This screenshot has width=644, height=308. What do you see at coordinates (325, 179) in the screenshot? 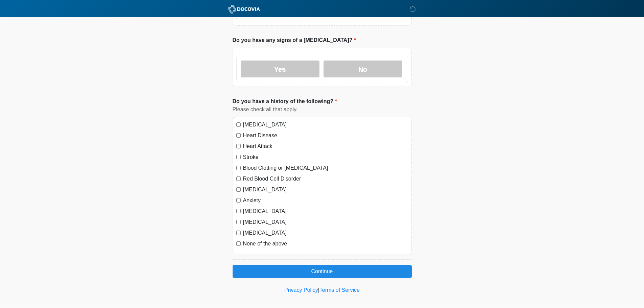
I see `label: Red Blood Cell Disorder` at bounding box center [325, 179].